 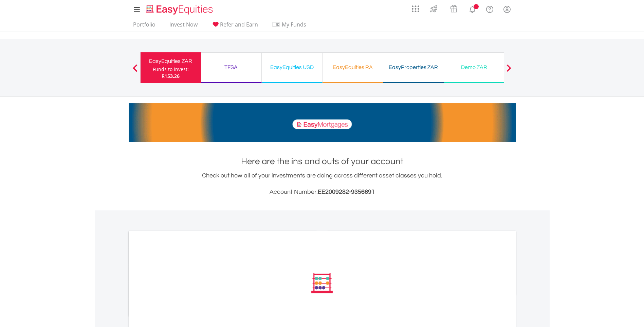 I want to click on a: Home page, so click(x=180, y=8).